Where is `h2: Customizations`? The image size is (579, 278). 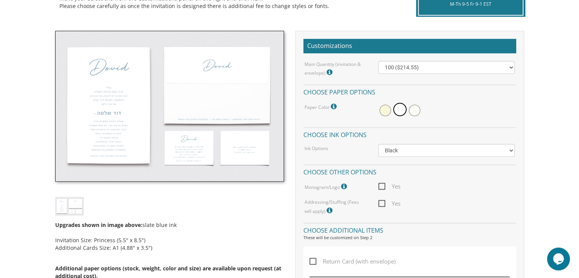
h2: Customizations is located at coordinates (410, 46).